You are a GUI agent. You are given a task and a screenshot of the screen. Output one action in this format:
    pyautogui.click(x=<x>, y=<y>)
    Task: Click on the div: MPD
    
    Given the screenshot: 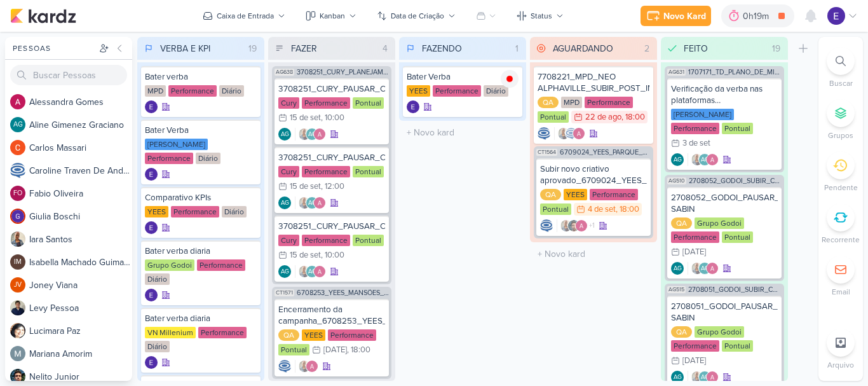 What is the action you would take?
    pyautogui.click(x=571, y=102)
    